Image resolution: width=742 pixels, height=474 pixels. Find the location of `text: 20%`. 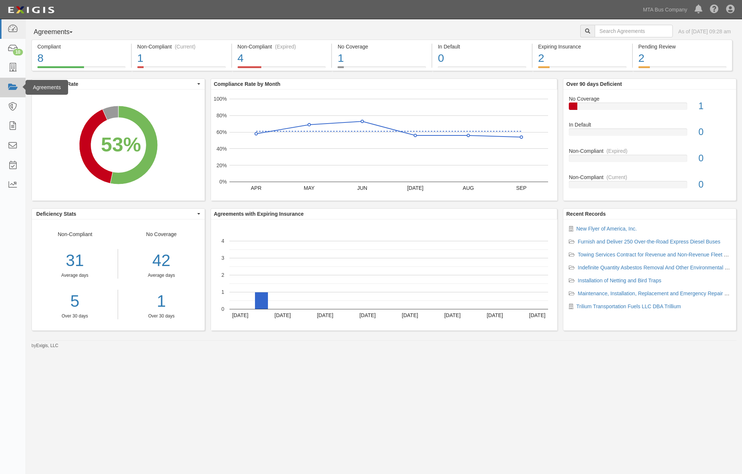

text: 20% is located at coordinates (222, 165).